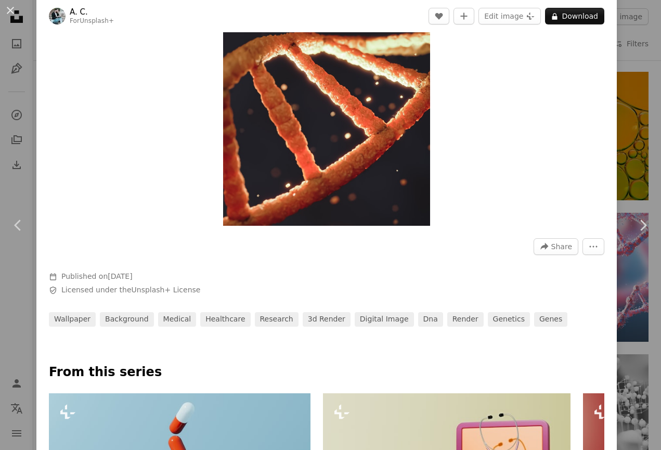 The width and height of the screenshot is (661, 450). Describe the element at coordinates (384, 319) in the screenshot. I see `a: digital image` at that location.